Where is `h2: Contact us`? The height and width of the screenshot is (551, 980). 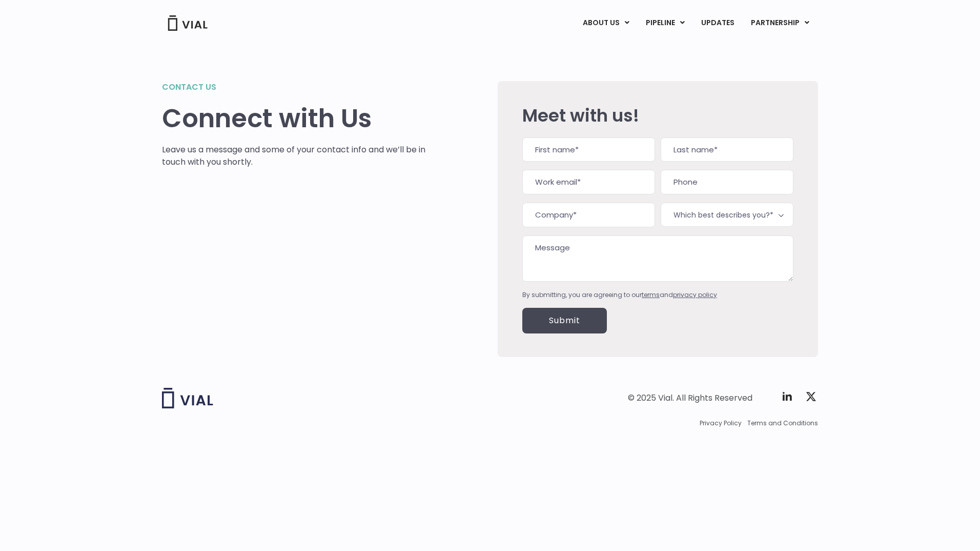 h2: Contact us is located at coordinates (293, 87).